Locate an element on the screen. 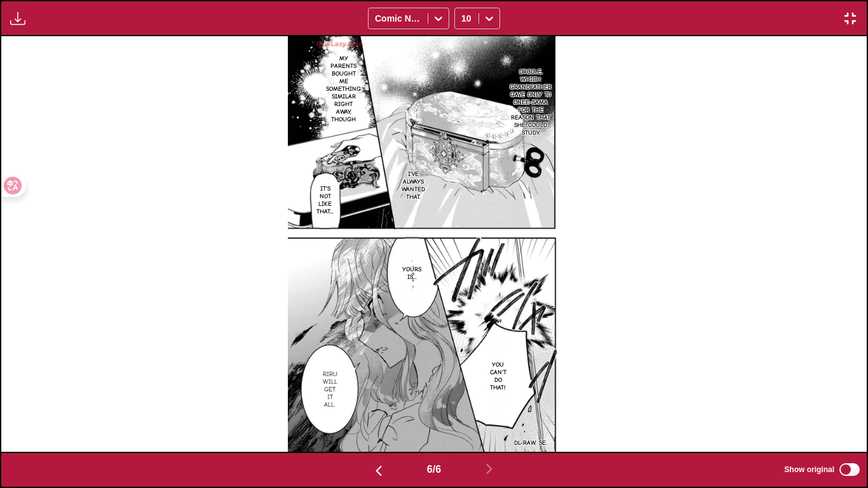 This screenshot has width=868, height=488. p: My parents bought me something similar right away, though is located at coordinates (343, 89).